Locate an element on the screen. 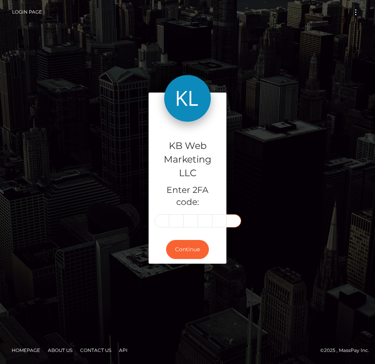 Image resolution: width=375 pixels, height=364 pixels. a: API is located at coordinates (123, 350).